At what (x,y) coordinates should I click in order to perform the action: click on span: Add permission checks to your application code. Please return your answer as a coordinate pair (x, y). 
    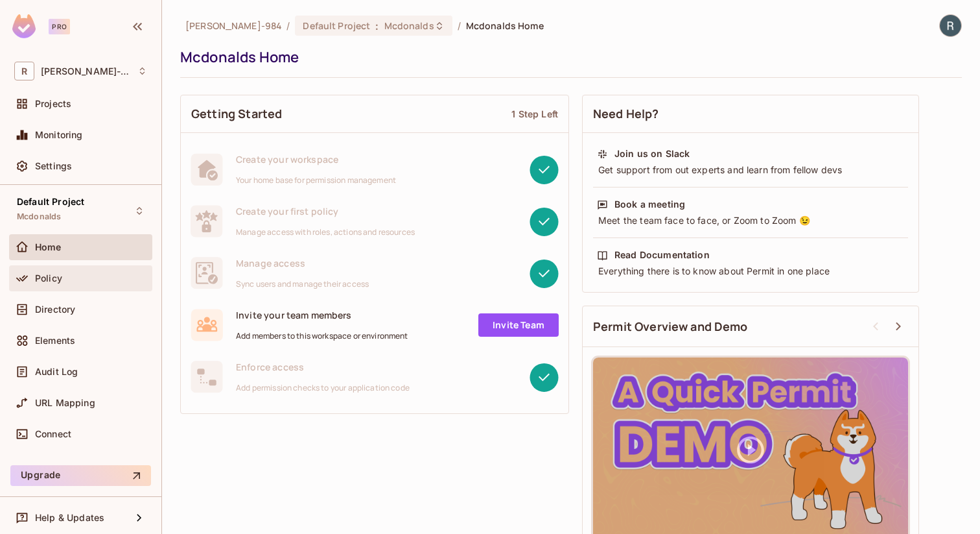
    Looking at the image, I should click on (323, 388).